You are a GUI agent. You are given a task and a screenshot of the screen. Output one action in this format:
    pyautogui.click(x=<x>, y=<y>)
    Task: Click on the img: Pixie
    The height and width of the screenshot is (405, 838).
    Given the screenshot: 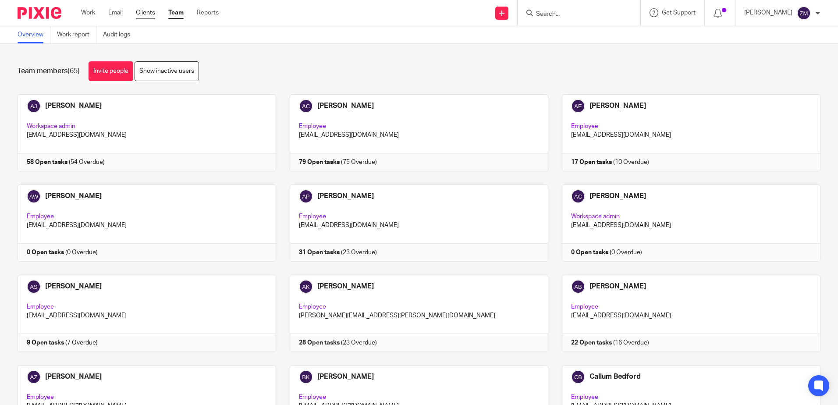 What is the action you would take?
    pyautogui.click(x=39, y=13)
    